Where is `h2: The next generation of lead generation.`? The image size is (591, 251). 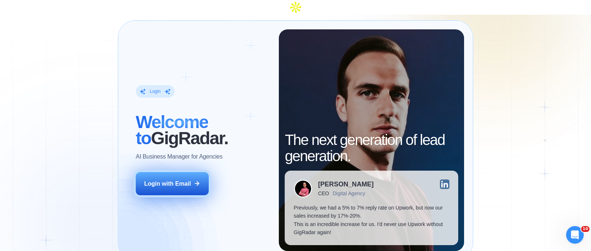 h2: The next generation of lead generation. is located at coordinates (371, 148).